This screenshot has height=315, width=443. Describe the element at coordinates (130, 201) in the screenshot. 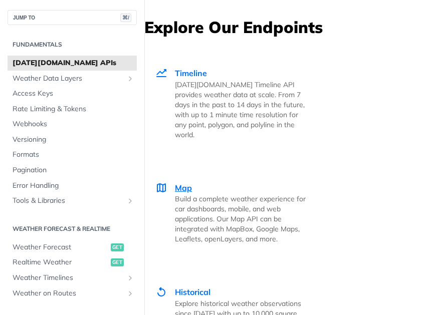

I see `button: Show subpages for Tools & Libraries` at that location.